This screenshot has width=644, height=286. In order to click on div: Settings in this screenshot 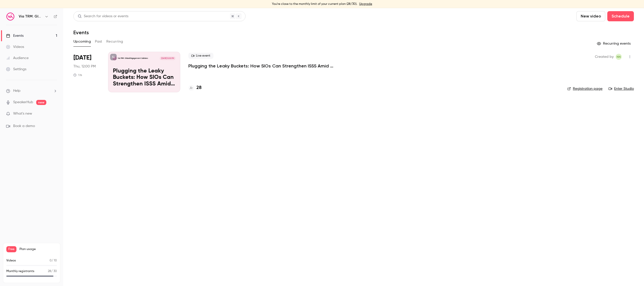, I will do `click(16, 69)`.